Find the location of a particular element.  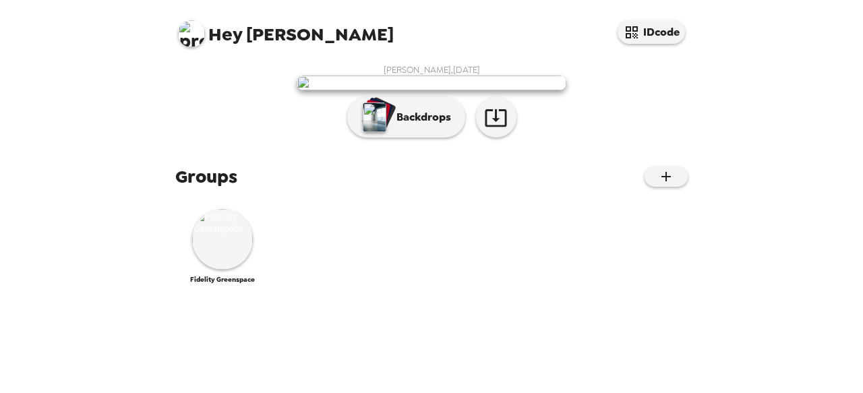

img: profile pic is located at coordinates (191, 34).